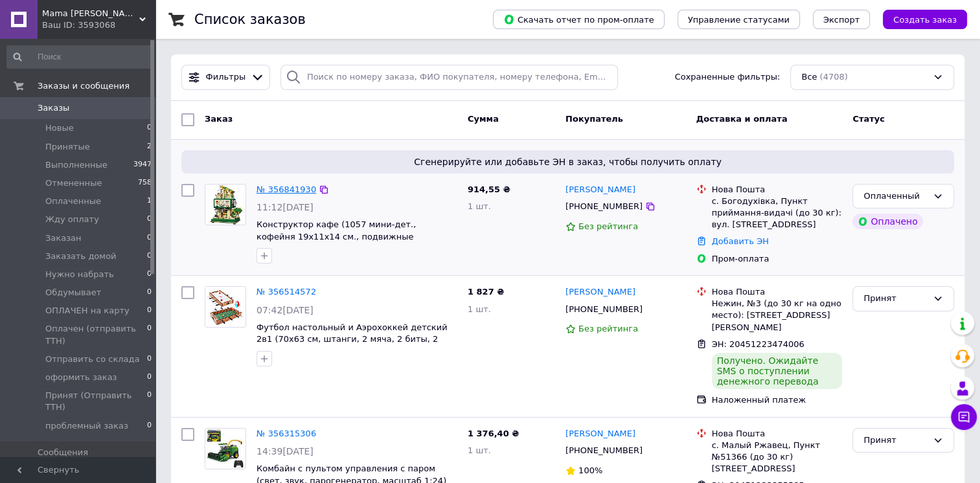 This screenshot has width=980, height=483. I want to click on input: Поиск, so click(80, 57).